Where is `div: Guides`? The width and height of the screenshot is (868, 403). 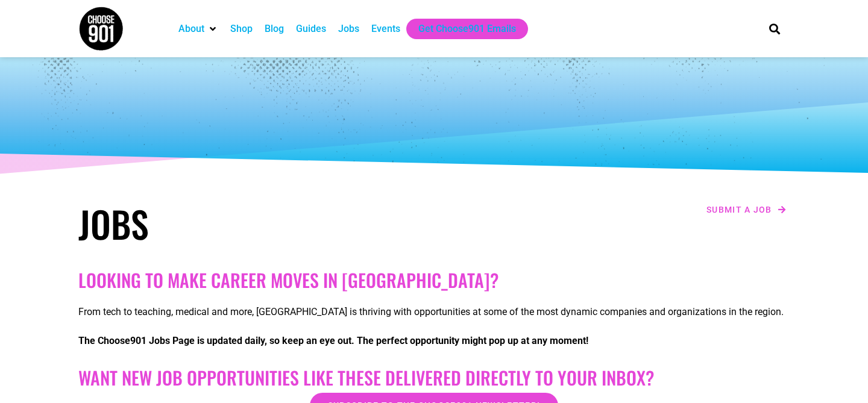
div: Guides is located at coordinates (311, 29).